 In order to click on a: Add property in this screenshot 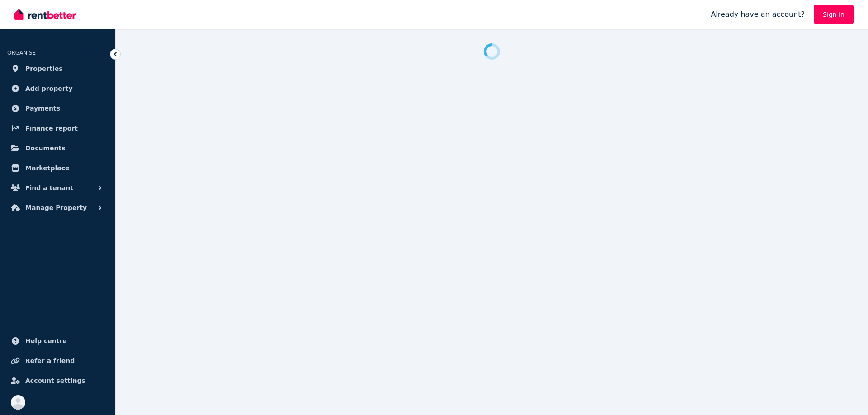, I will do `click(57, 89)`.